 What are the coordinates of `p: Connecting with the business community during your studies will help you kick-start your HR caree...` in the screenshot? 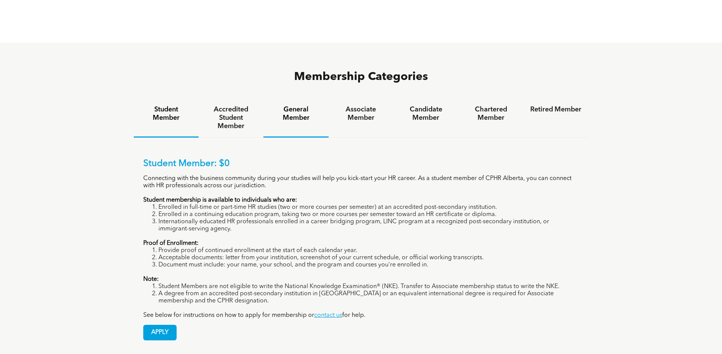 It's located at (361, 182).